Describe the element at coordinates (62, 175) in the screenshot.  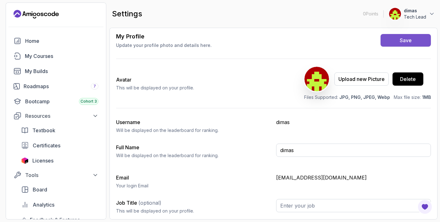
I see `div: Tools` at that location.